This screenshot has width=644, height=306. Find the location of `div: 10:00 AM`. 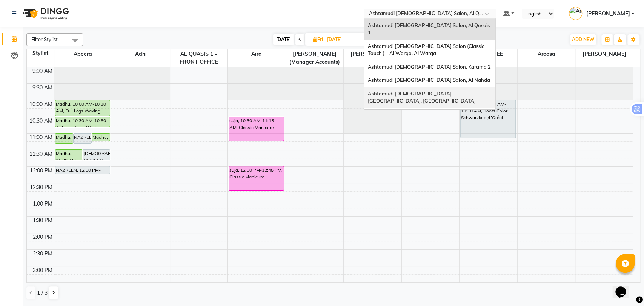

div: 10:00 AM is located at coordinates (41, 104).